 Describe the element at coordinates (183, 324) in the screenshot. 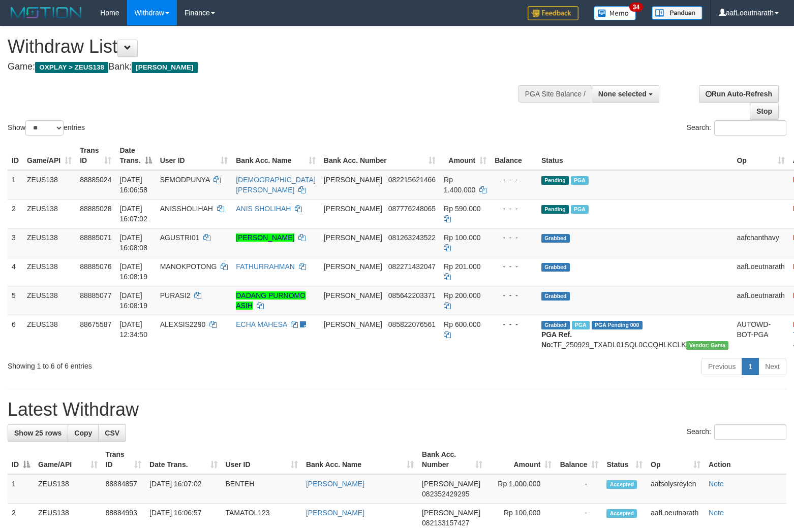

I see `span: ALEXSIS2290` at that location.